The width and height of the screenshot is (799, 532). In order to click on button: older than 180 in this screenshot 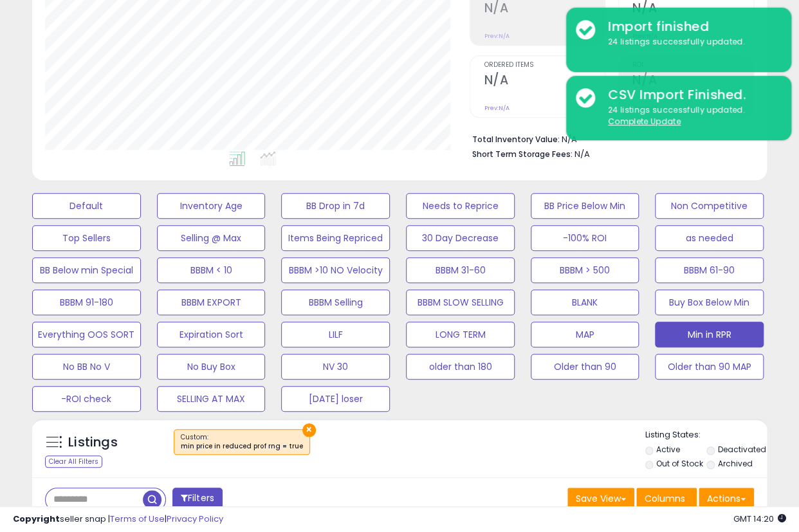, I will do `click(460, 366)`.